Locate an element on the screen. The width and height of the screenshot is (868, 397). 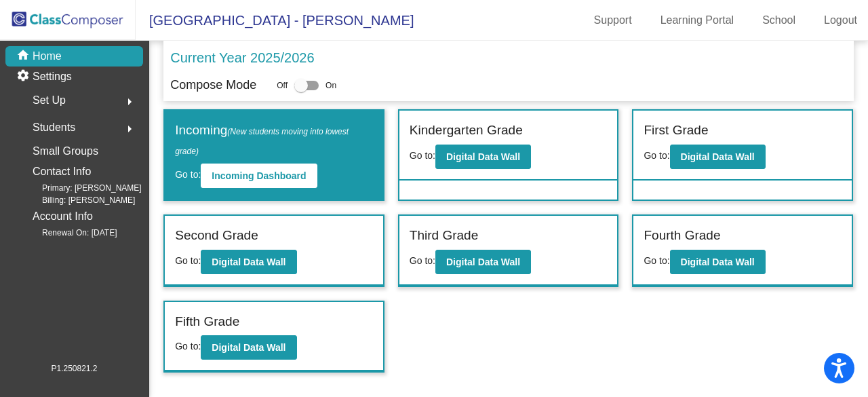
label: First Grade is located at coordinates (675, 130).